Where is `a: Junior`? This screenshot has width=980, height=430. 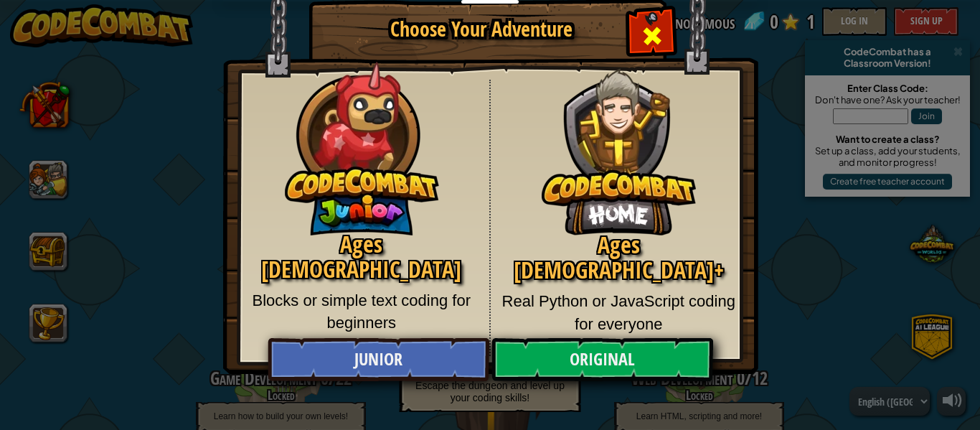 a: Junior is located at coordinates (379, 360).